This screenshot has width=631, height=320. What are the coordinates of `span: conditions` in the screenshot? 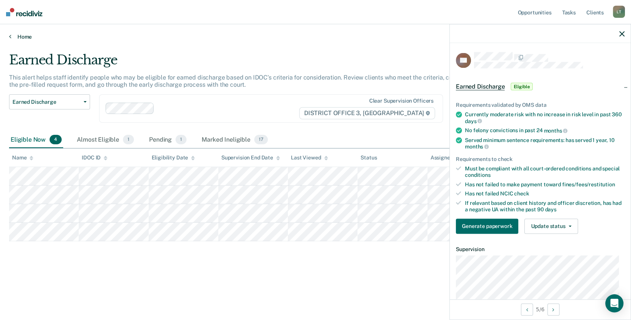 It's located at (478, 174).